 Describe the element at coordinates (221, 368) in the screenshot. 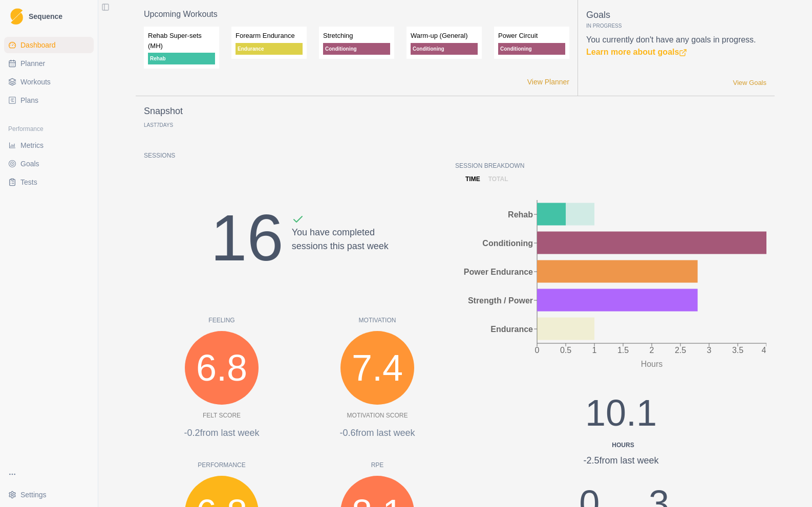

I see `span: 6.8` at that location.